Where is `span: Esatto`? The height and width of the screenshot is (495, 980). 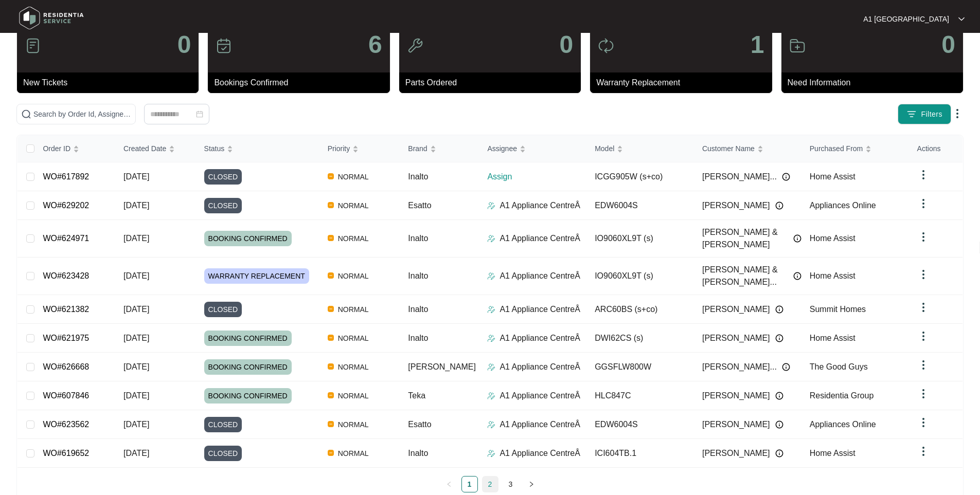 span: Esatto is located at coordinates (419, 205).